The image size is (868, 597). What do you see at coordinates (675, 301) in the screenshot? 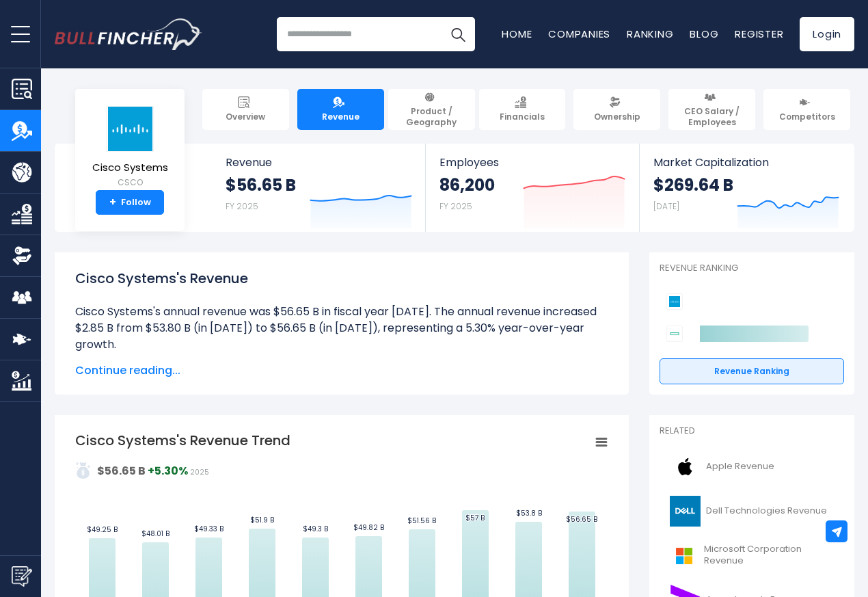
I see `img: Cisco Systems competitors logo` at bounding box center [675, 301].